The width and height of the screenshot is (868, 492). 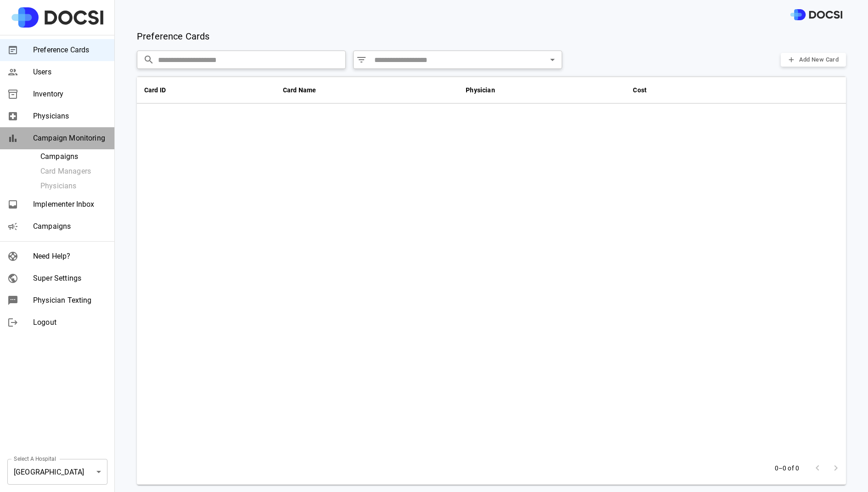 I want to click on span: Super Settings, so click(x=70, y=279).